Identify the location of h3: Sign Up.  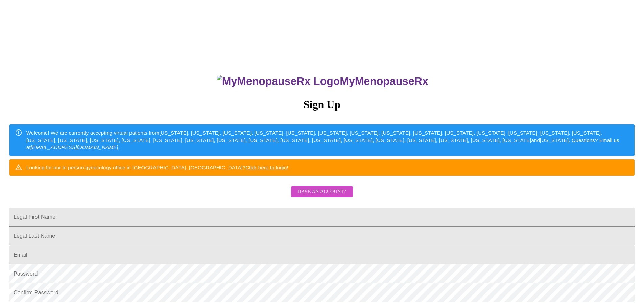
(322, 104).